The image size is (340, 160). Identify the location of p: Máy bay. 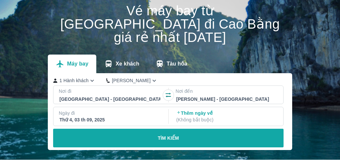
(78, 64).